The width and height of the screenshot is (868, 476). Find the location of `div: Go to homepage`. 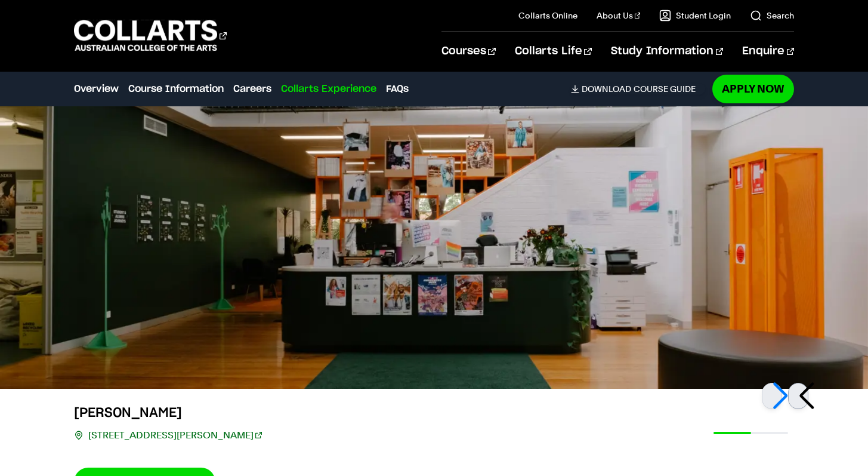

div: Go to homepage is located at coordinates (150, 35).